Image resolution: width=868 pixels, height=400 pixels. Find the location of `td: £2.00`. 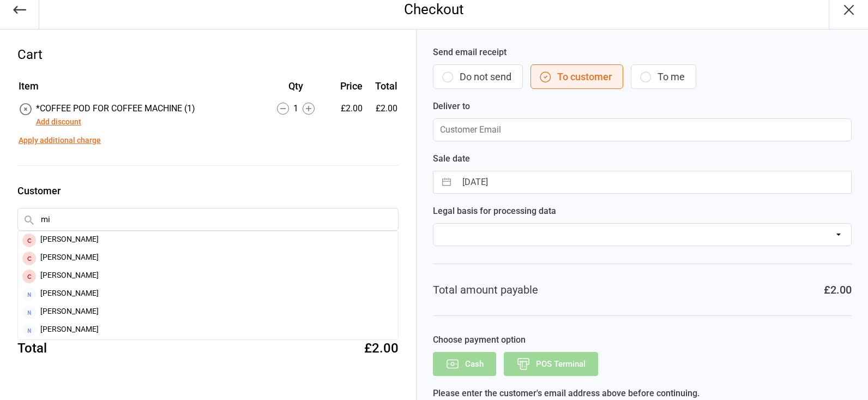

td: £2.00 is located at coordinates (382, 115).